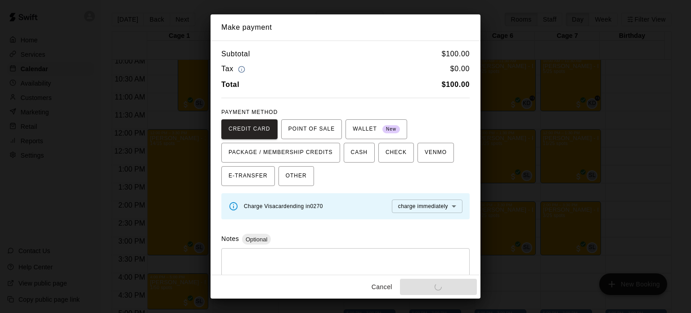  Describe the element at coordinates (256, 239) in the screenshot. I see `span: Optional` at that location.